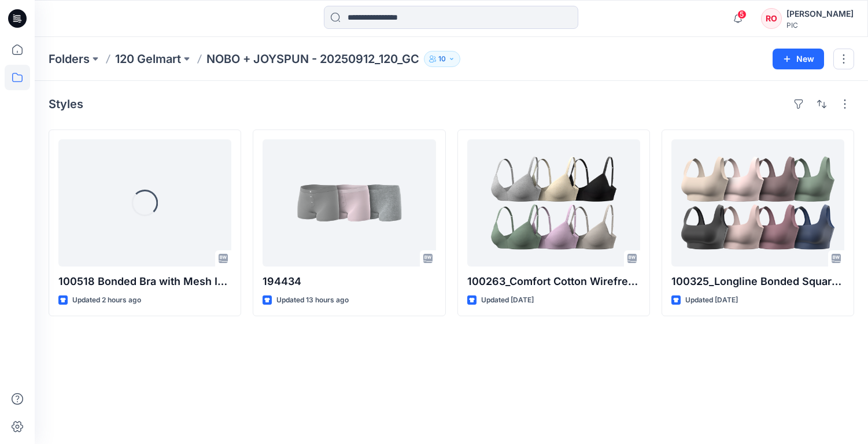  I want to click on h4: Styles, so click(66, 104).